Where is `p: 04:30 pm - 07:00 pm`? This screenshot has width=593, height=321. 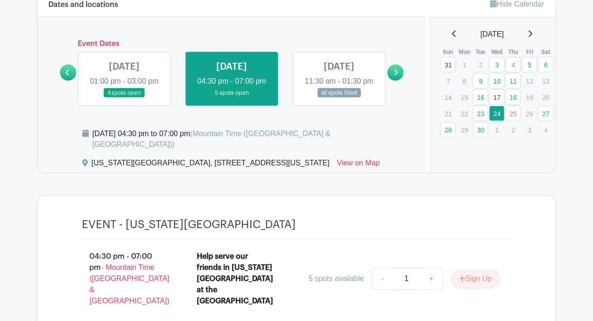 p: 04:30 pm - 07:00 pm is located at coordinates (125, 279).